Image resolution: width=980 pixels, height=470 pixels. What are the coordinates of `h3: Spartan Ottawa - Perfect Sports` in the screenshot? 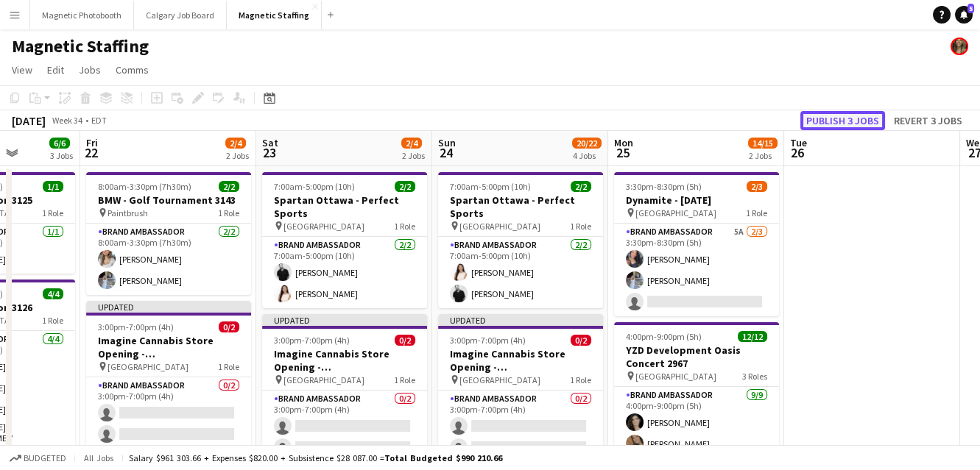 It's located at (345, 207).